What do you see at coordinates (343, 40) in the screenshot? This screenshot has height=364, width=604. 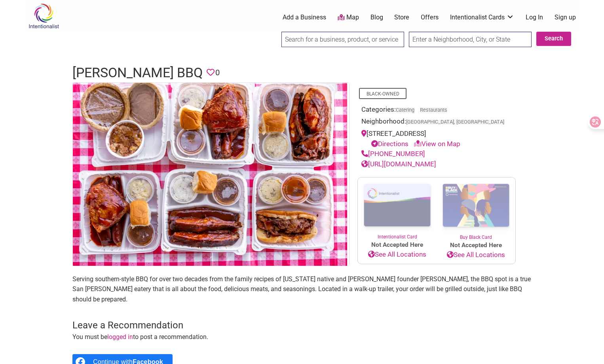 I see `input: Search for a business, product, or service` at bounding box center [343, 40].